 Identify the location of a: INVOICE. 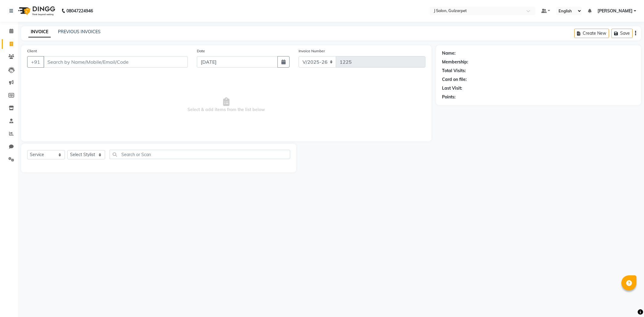
(39, 32).